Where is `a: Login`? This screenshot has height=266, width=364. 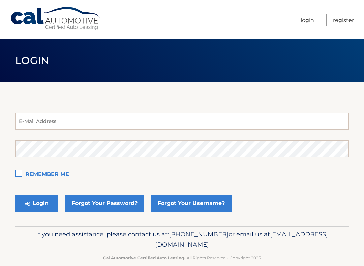 a: Login is located at coordinates (308, 20).